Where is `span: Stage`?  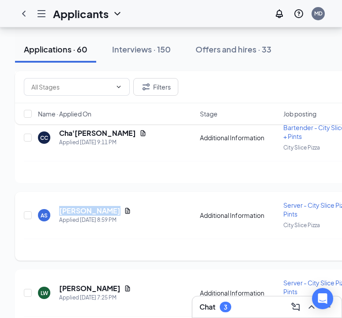
span: Stage is located at coordinates (209, 114).